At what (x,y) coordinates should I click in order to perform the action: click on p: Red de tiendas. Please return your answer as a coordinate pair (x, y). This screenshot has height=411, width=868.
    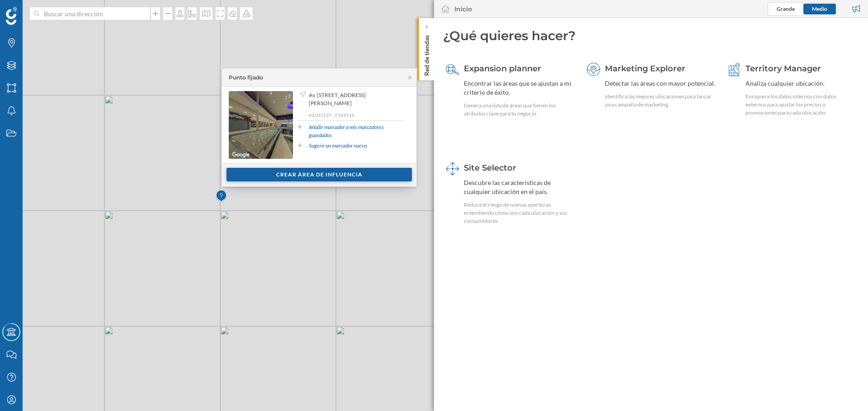
    Looking at the image, I should click on (427, 54).